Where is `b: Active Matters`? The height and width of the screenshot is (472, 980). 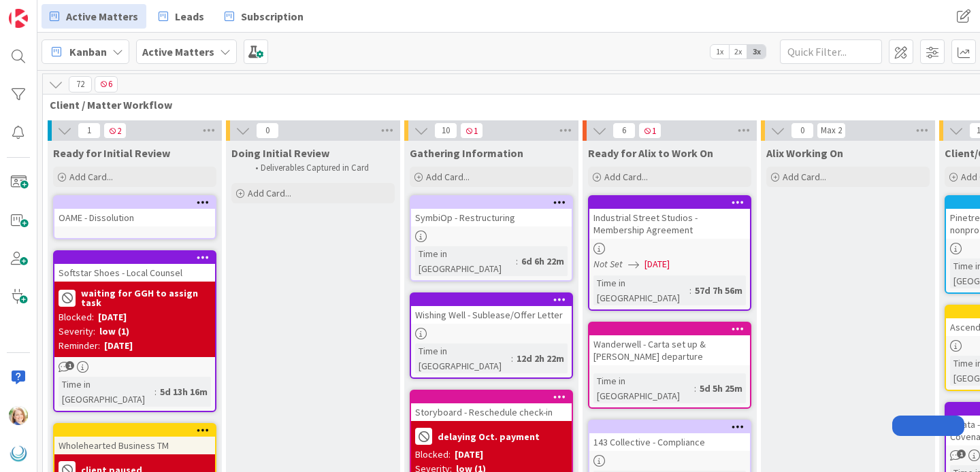
b: Active Matters is located at coordinates (178, 52).